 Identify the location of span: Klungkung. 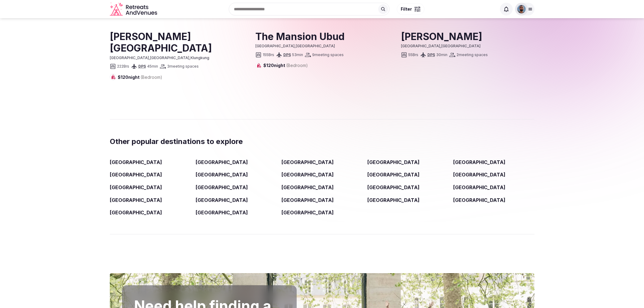
(200, 58).